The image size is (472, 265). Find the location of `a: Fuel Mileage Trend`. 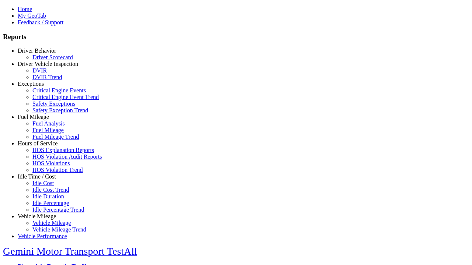

a: Fuel Mileage Trend is located at coordinates (56, 137).